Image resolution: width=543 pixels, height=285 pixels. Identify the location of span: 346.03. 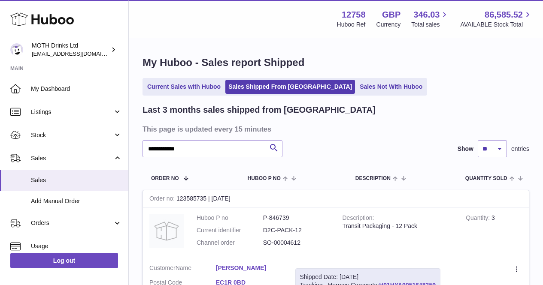
(426, 15).